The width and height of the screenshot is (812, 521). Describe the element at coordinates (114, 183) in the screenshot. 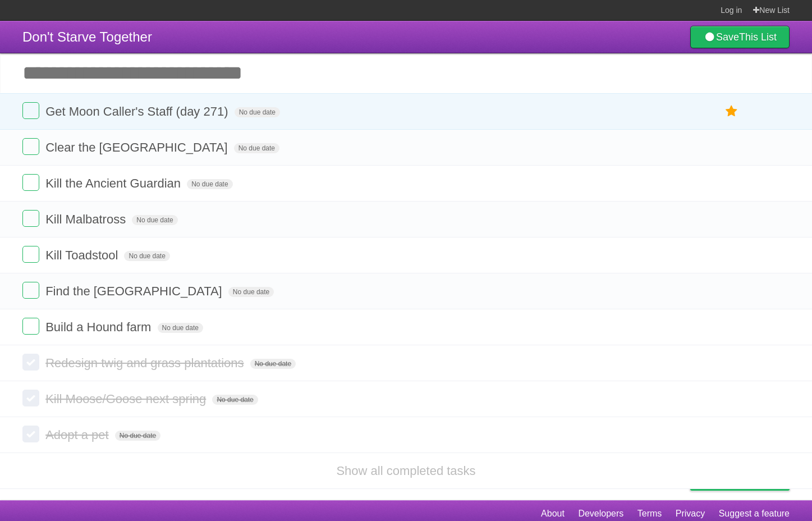

I see `span: Kill the Ancient Guardian` at that location.